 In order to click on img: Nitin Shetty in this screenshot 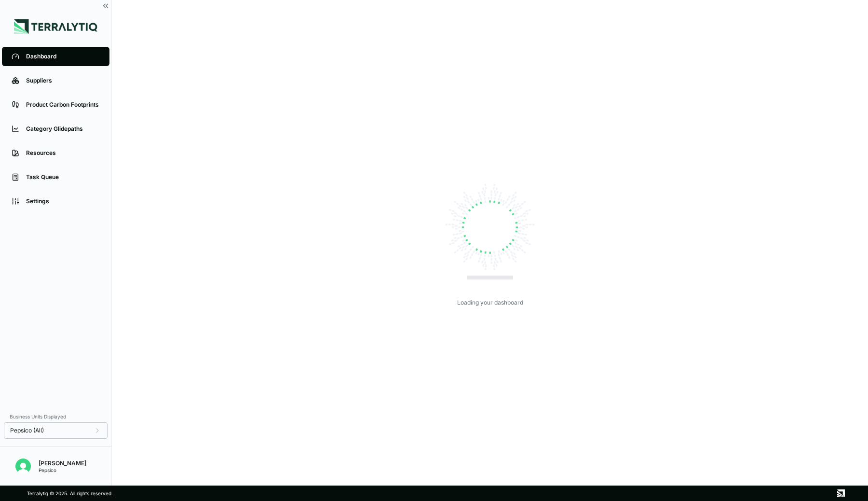, I will do `click(23, 466)`.